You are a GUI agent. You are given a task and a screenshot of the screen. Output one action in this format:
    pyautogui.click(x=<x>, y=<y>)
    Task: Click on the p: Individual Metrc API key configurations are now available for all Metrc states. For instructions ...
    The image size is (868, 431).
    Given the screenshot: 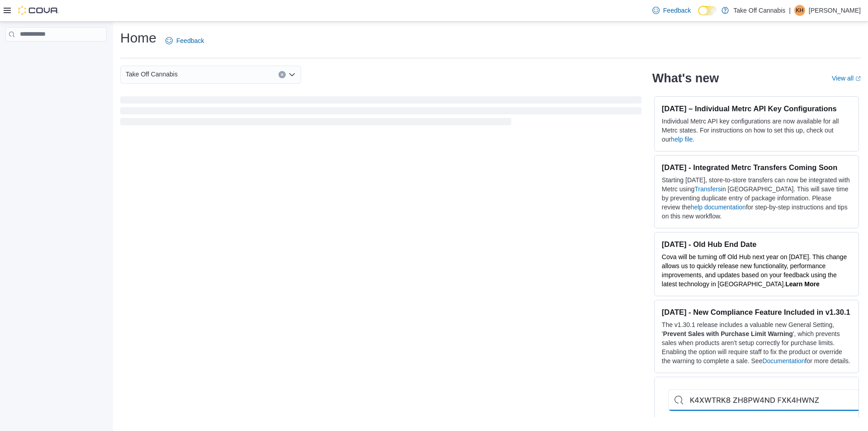 What is the action you would take?
    pyautogui.click(x=756, y=130)
    